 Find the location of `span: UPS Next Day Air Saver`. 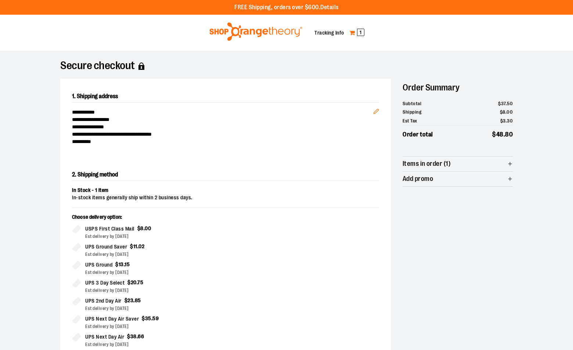

span: UPS Next Day Air Saver is located at coordinates (112, 319).